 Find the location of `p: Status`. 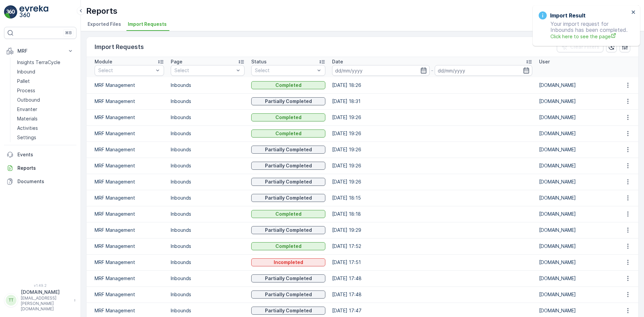

p: Status is located at coordinates (259, 62).